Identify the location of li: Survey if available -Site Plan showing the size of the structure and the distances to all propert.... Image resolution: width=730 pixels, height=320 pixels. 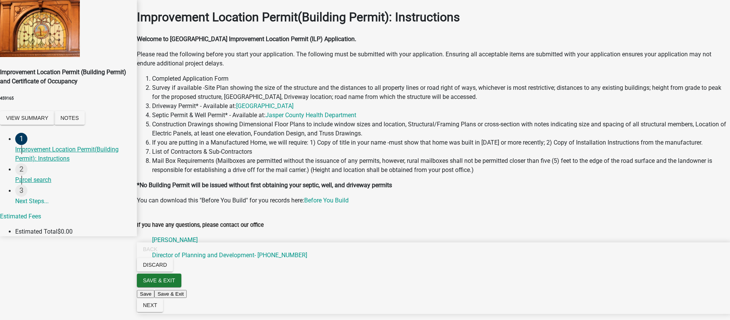
(441, 92).